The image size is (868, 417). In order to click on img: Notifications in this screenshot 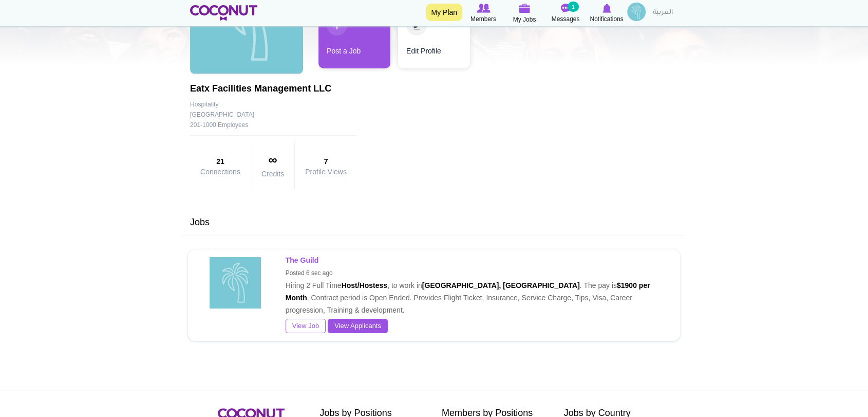, I will do `click(606, 8)`.